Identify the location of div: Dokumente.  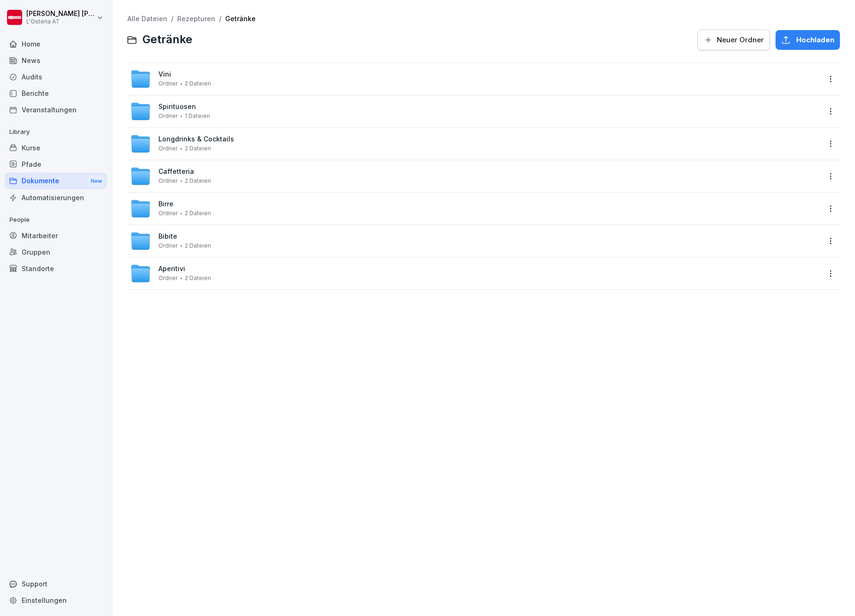
(56, 181).